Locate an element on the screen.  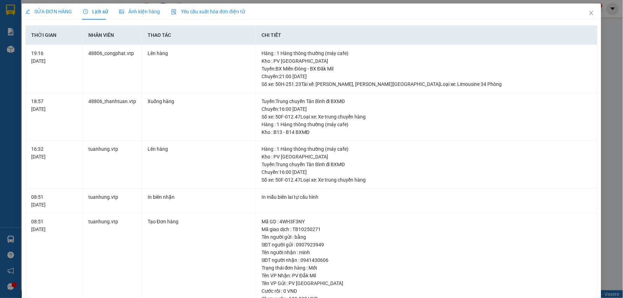
div: Mã giao dịch : TB10250271 is located at coordinates (427, 229).